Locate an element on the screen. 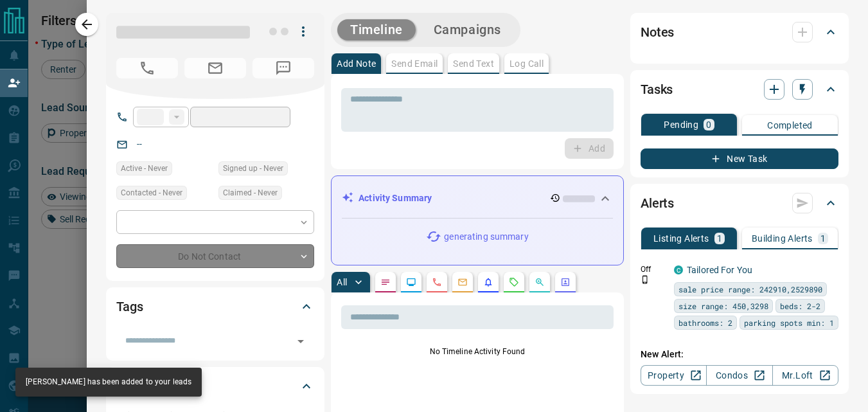 This screenshot has width=868, height=412. div: condos.ca is located at coordinates (678, 270).